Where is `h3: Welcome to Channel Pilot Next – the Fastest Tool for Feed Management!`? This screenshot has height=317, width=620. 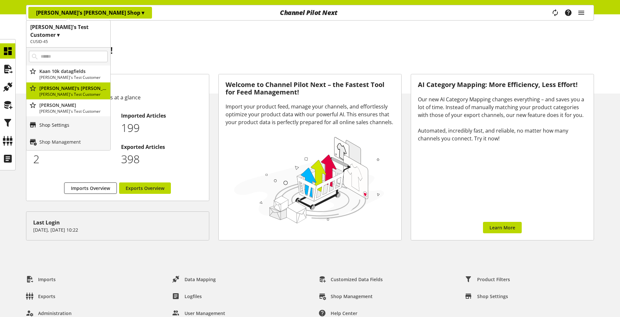
h3: Welcome to Channel Pilot Next – the Fastest Tool for Feed Management! is located at coordinates (310, 88).